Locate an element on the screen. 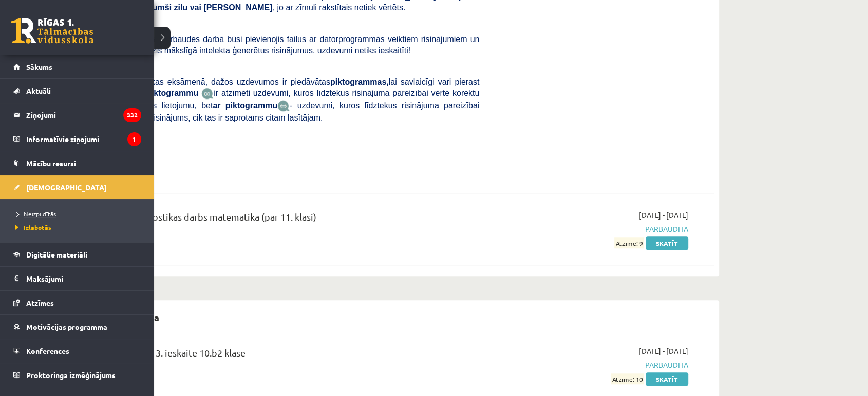  a: Proktoringa izmēģinājums is located at coordinates (77, 375).